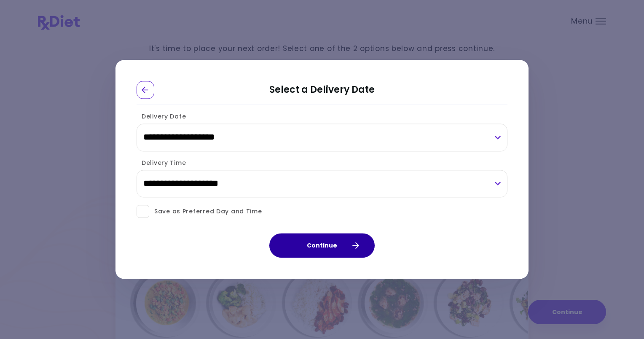 The width and height of the screenshot is (644, 339). What do you see at coordinates (206, 211) in the screenshot?
I see `span: Save as Preferred Day and Time` at bounding box center [206, 211].